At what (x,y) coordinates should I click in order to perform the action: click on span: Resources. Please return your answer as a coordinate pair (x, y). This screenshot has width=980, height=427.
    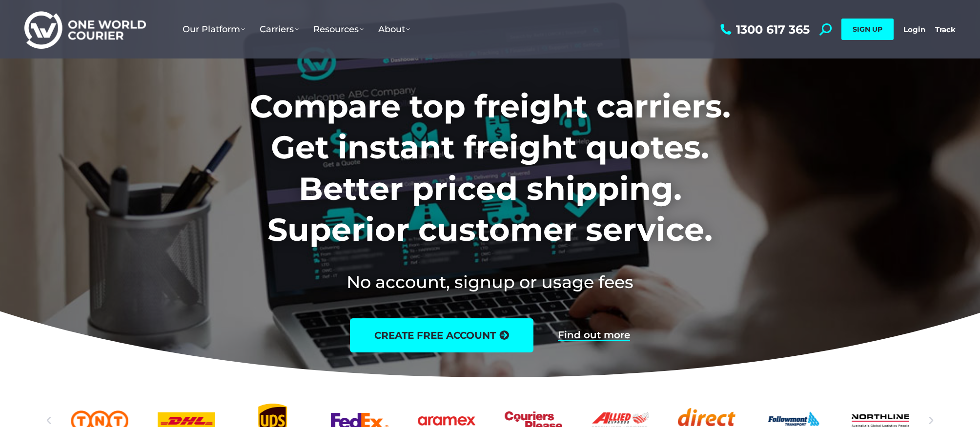
    Looking at the image, I should click on (338, 29).